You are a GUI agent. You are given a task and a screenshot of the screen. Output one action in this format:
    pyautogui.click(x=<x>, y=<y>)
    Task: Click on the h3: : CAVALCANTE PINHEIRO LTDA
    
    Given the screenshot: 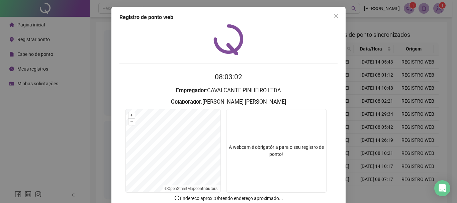 What is the action you would take?
    pyautogui.click(x=229, y=91)
    